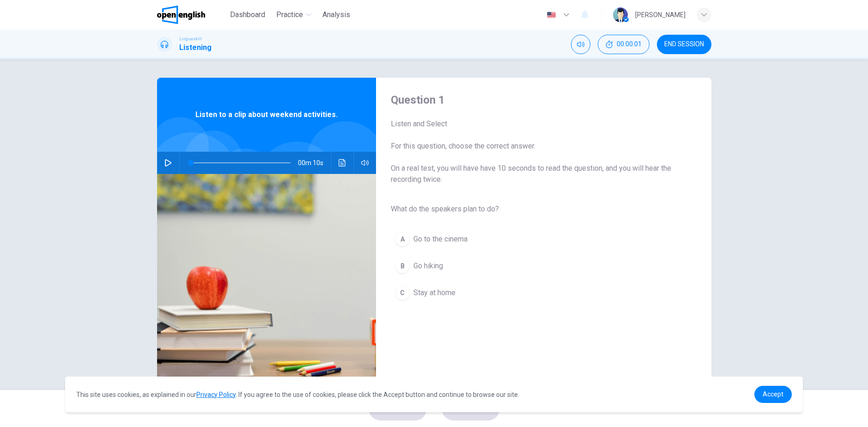  I want to click on div: C, so click(402, 292).